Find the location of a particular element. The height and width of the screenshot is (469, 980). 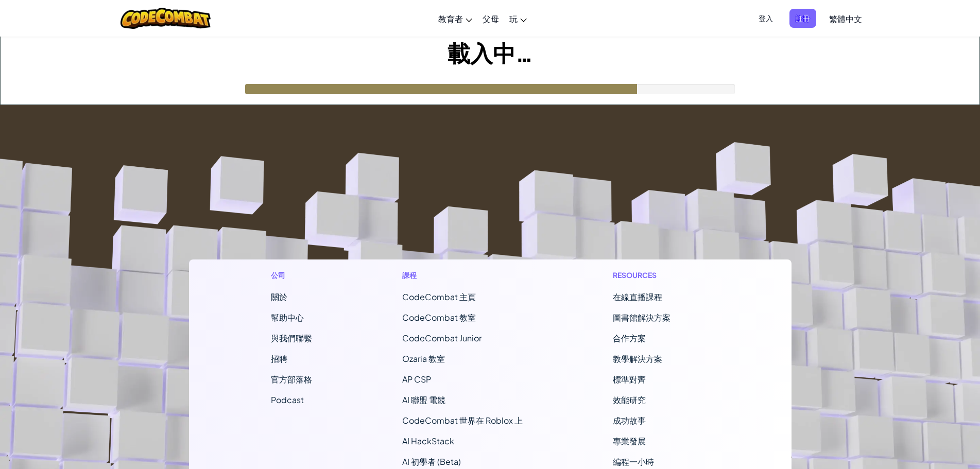

a: 繁體中文 is located at coordinates (846, 19).